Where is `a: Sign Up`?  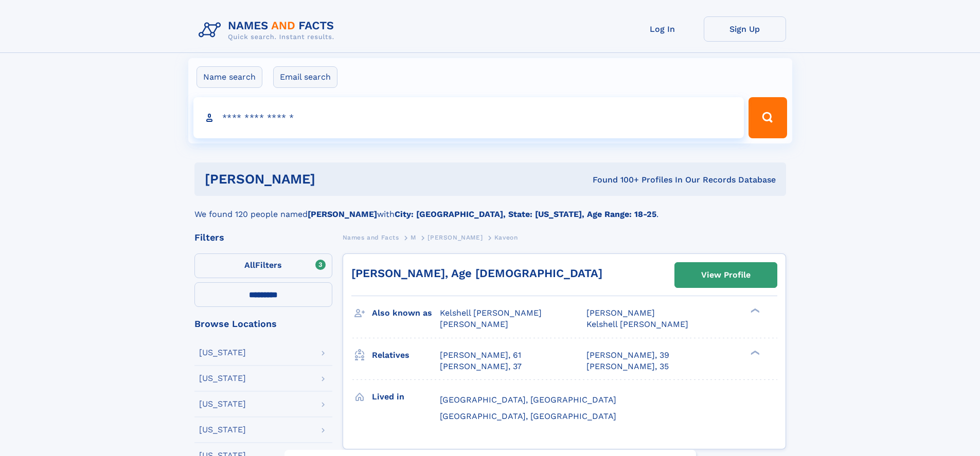 a: Sign Up is located at coordinates (745, 29).